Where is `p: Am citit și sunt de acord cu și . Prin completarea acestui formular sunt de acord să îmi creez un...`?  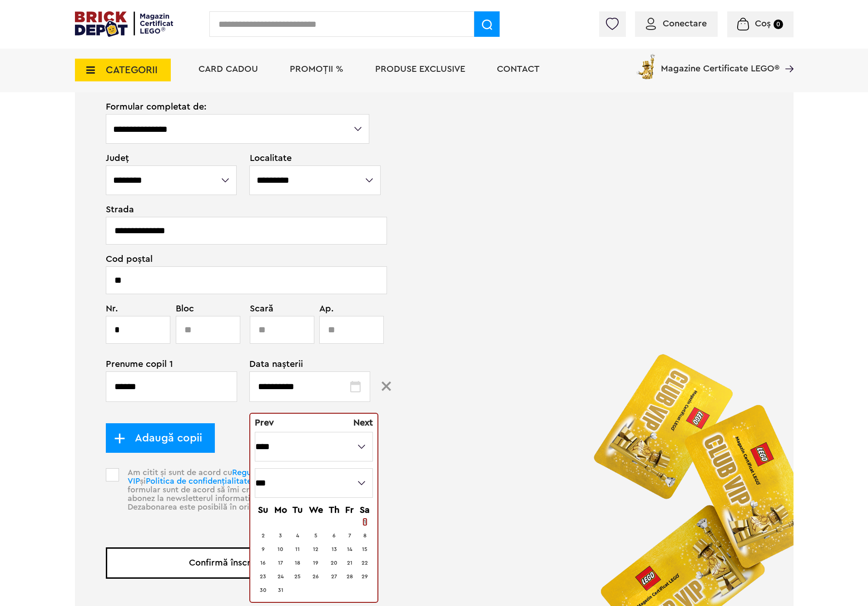 p: Am citit și sunt de acord cu și . Prin completarea acestui formular sunt de acord să îmi creez un... is located at coordinates (246, 497).